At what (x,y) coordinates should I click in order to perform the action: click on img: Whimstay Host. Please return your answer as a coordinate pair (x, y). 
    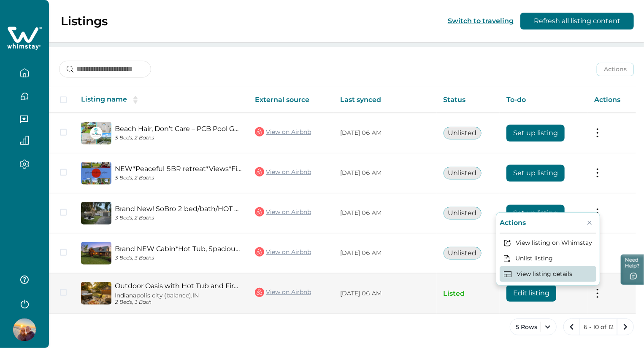
    Looking at the image, I should click on (25, 330).